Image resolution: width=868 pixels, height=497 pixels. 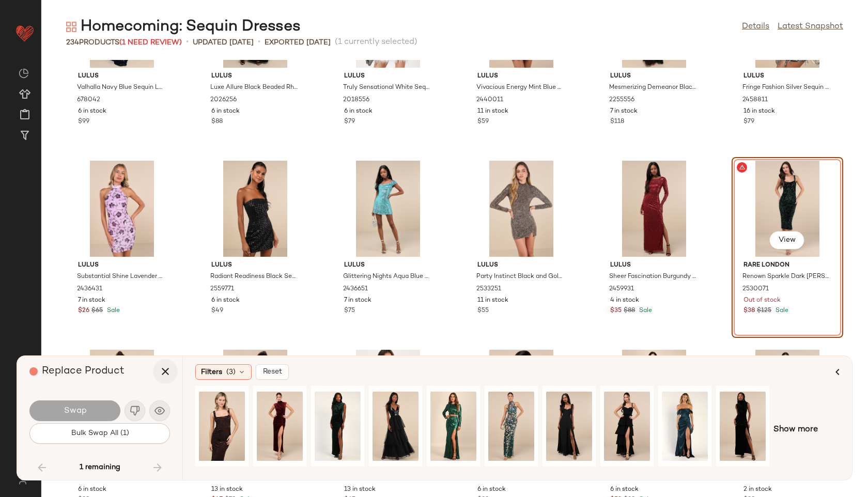 I want to click on img: 11852961_2436811.jpg, so click(x=787, y=398).